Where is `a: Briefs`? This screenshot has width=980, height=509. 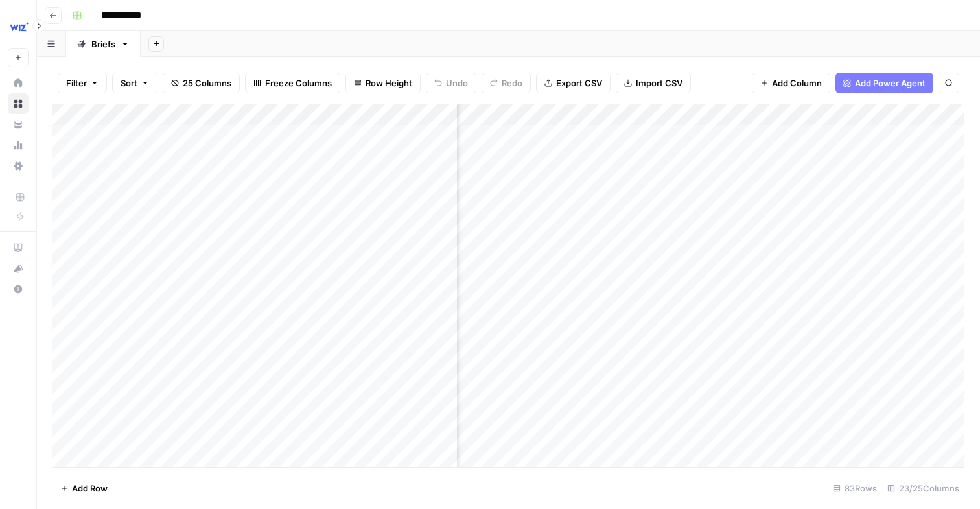 a: Briefs is located at coordinates (103, 44).